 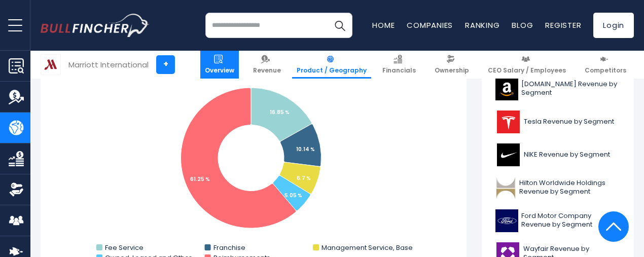 I want to click on a: Go to homepage, so click(x=95, y=25).